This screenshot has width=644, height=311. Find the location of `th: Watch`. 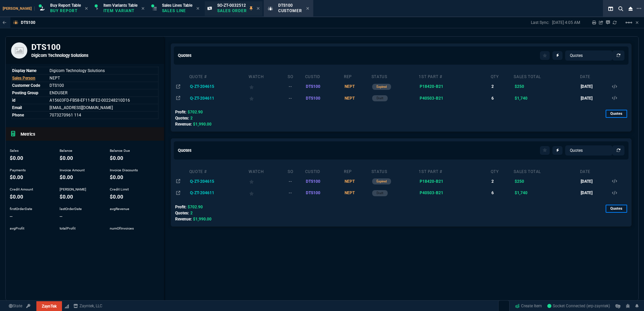

th: Watch is located at coordinates (268, 171).